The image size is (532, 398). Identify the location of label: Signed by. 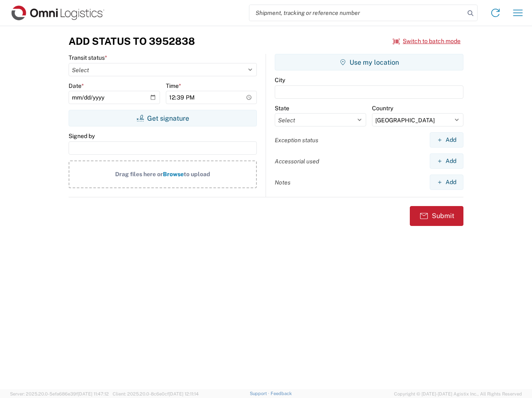
(82, 136).